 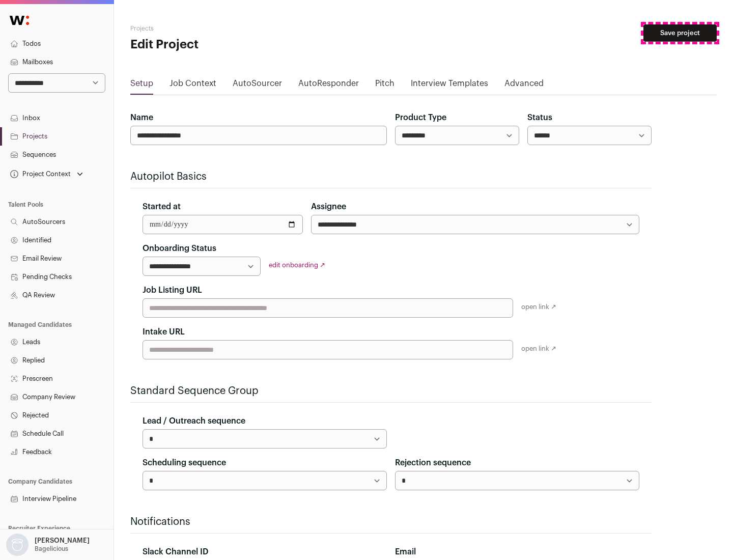 I want to click on a: Setup, so click(x=141, y=85).